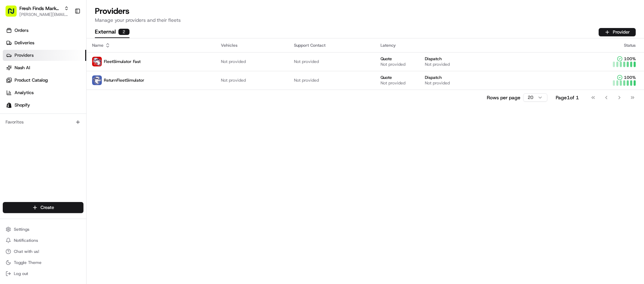  Describe the element at coordinates (43, 263) in the screenshot. I see `button: Toggle Theme` at that location.